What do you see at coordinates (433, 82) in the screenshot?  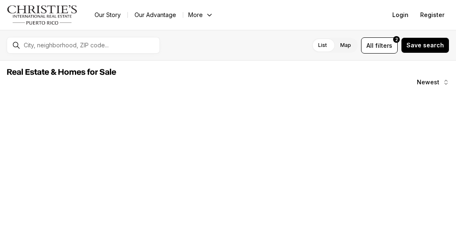 I see `button: Newest` at bounding box center [433, 82].